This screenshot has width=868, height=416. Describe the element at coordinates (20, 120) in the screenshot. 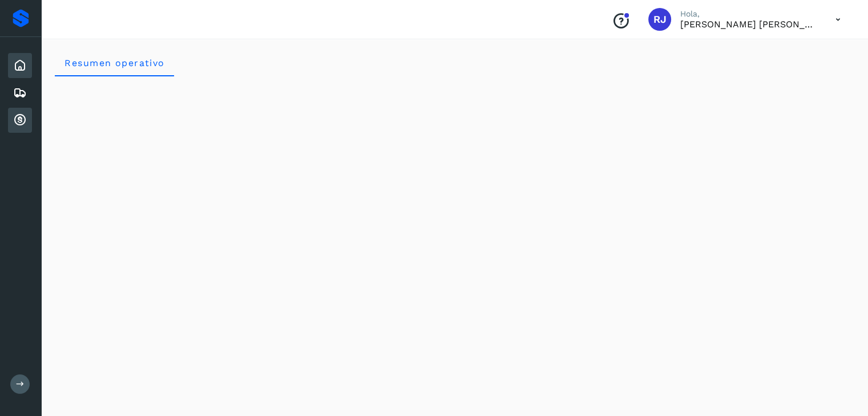

I see `div: Cuentas por cobrar` at that location.